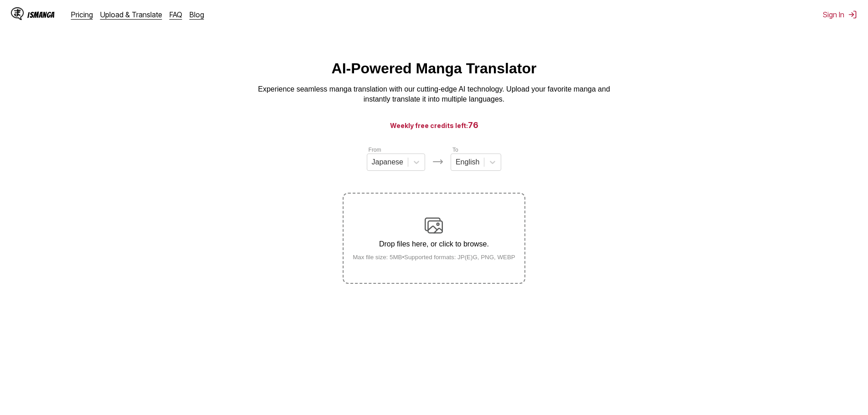 The width and height of the screenshot is (868, 415). What do you see at coordinates (840, 15) in the screenshot?
I see `button: Sign In` at bounding box center [840, 15].